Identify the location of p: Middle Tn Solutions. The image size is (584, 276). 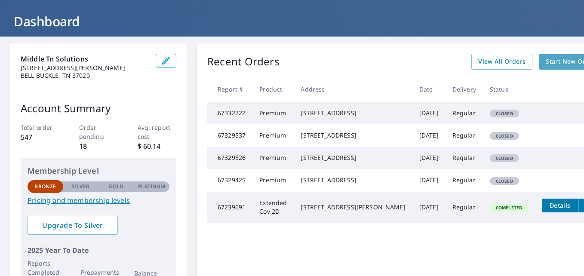
(85, 59).